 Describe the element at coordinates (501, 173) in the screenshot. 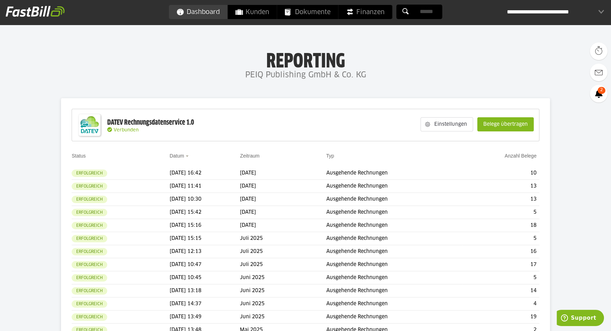

I see `td: 10` at that location.